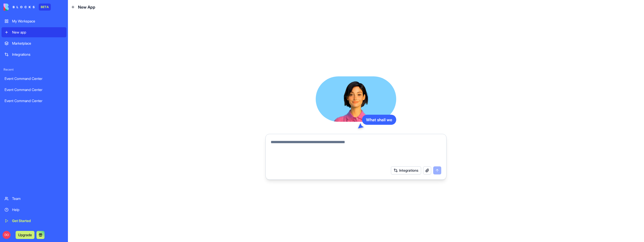  I want to click on a: Integrations, so click(34, 54).